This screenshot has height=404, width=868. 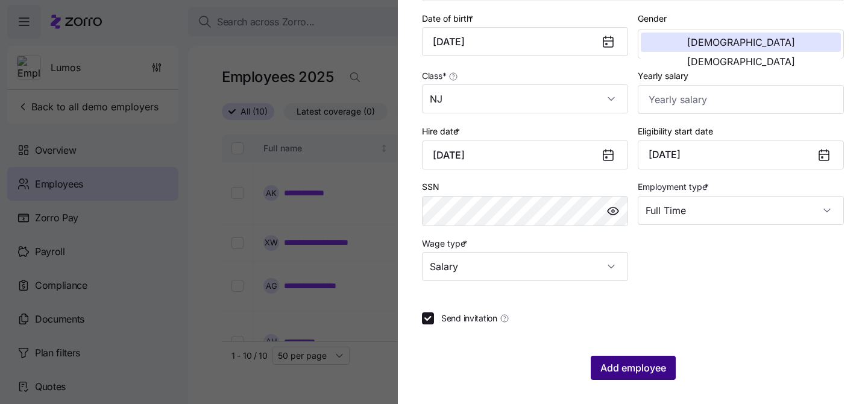 What do you see at coordinates (448, 19) in the screenshot?
I see `label: Date of birth` at bounding box center [448, 19].